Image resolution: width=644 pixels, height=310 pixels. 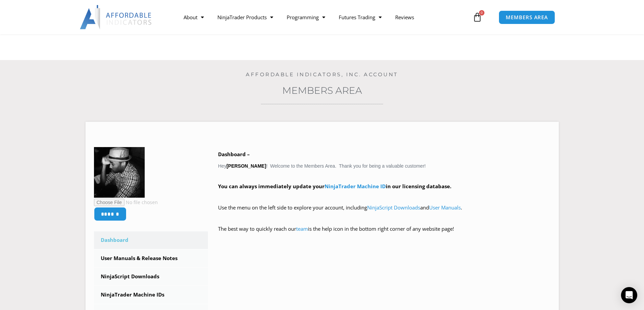 I want to click on span: MEMBERS AREA, so click(x=527, y=17).